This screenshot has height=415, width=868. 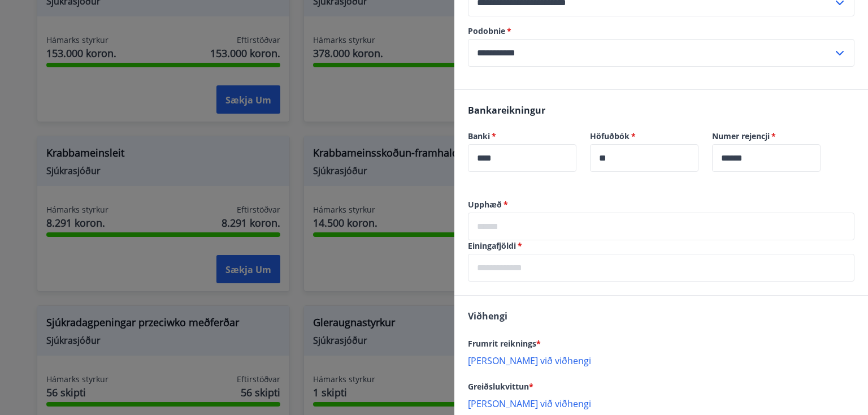 I want to click on font: Frumrit reiknings, so click(x=502, y=343).